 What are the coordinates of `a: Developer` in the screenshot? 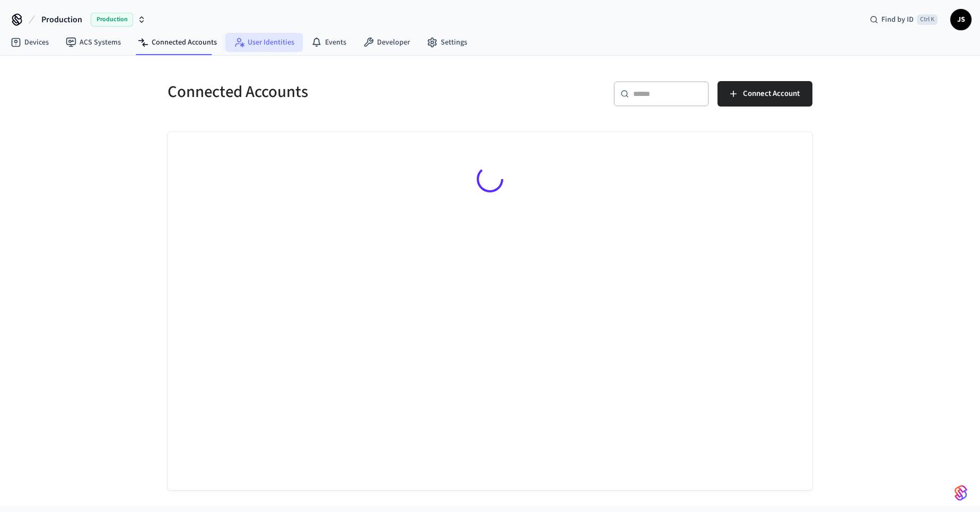 It's located at (387, 42).